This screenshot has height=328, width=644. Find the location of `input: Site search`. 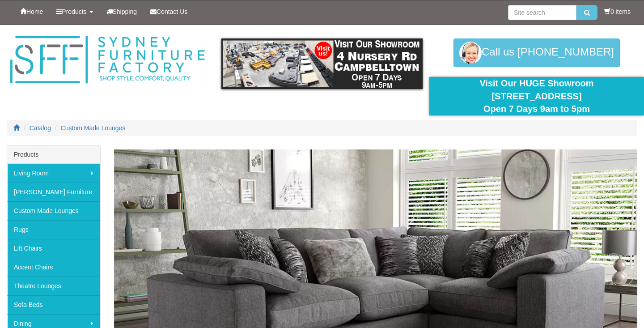

input: Site search is located at coordinates (542, 13).